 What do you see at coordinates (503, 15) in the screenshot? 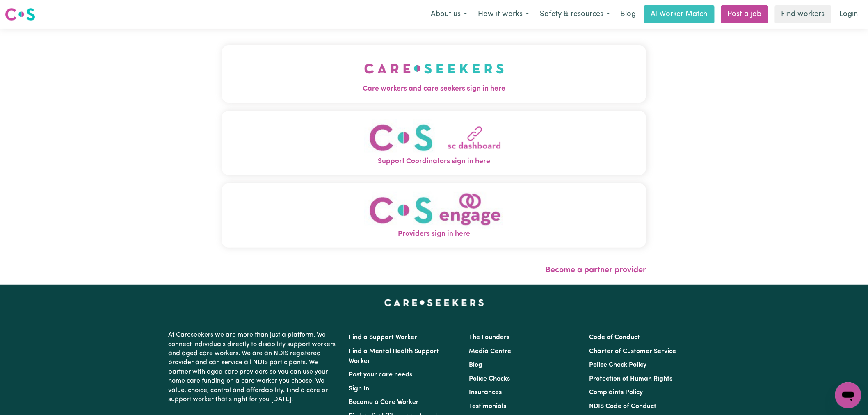
I see `button: How it works` at bounding box center [503, 15].